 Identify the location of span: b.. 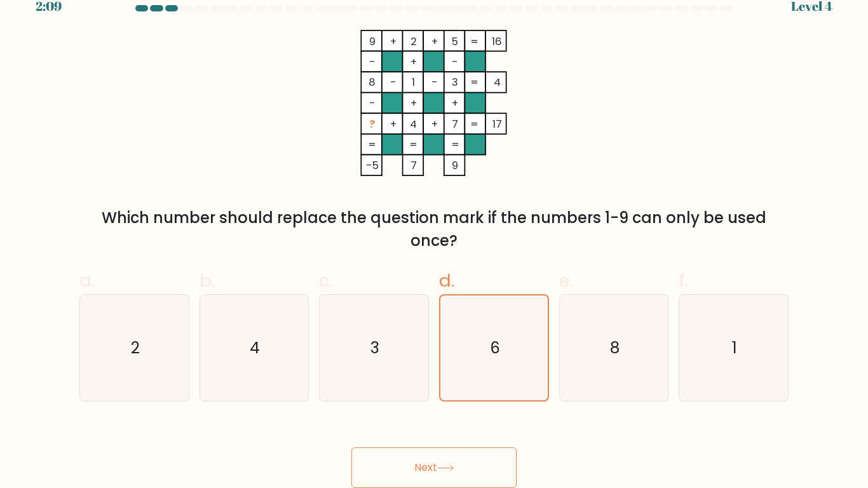
(207, 280).